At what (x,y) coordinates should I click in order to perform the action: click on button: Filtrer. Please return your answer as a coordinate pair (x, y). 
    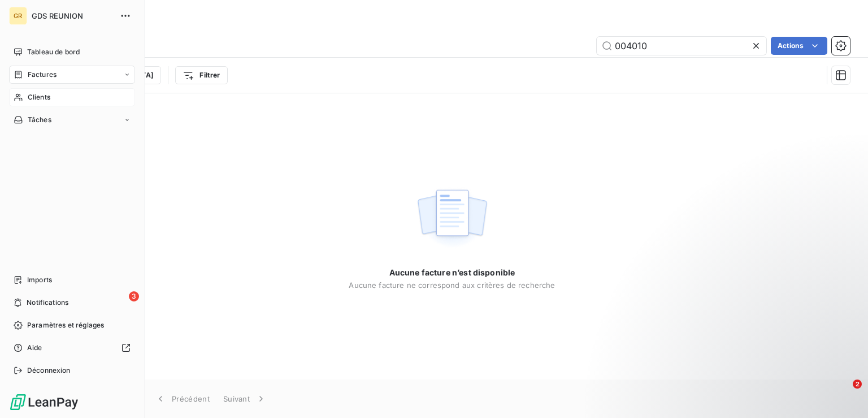
    Looking at the image, I should click on (201, 75).